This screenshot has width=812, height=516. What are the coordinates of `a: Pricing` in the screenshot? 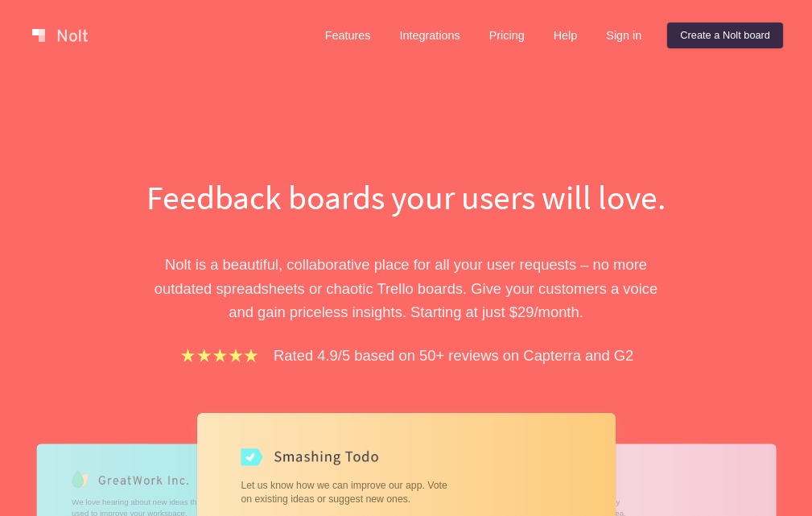 It's located at (507, 35).